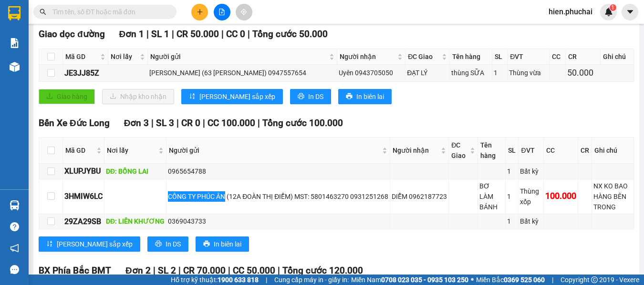 This screenshot has height=285, width=644. Describe the element at coordinates (135, 172) in the screenshot. I see `div: DĐ: BỒNG LAI` at that location.